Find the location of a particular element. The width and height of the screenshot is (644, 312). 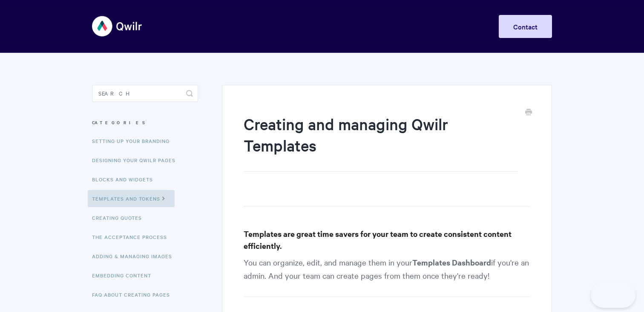

a: Contact is located at coordinates (526, 26).